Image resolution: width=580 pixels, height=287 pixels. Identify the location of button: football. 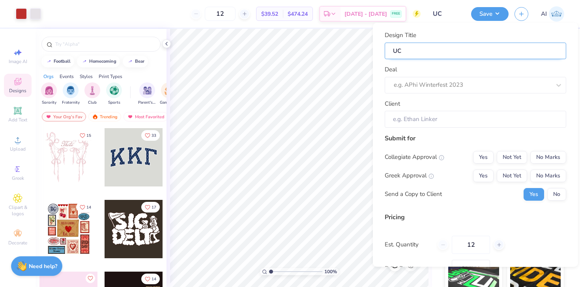
(58, 62).